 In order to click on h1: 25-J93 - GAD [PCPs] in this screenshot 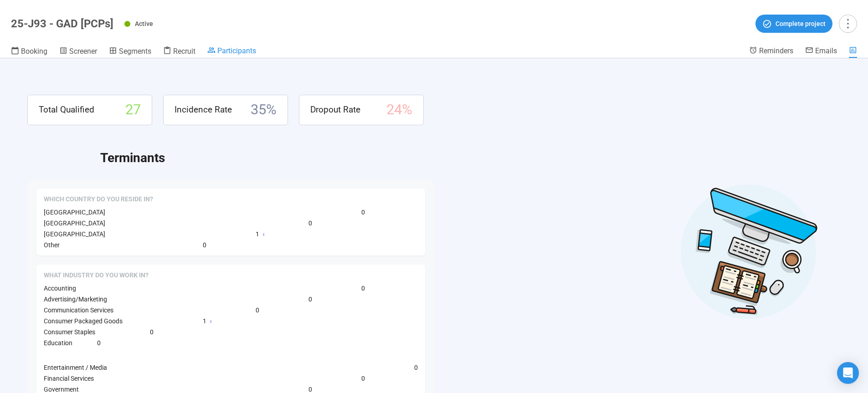, I will do `click(62, 23)`.